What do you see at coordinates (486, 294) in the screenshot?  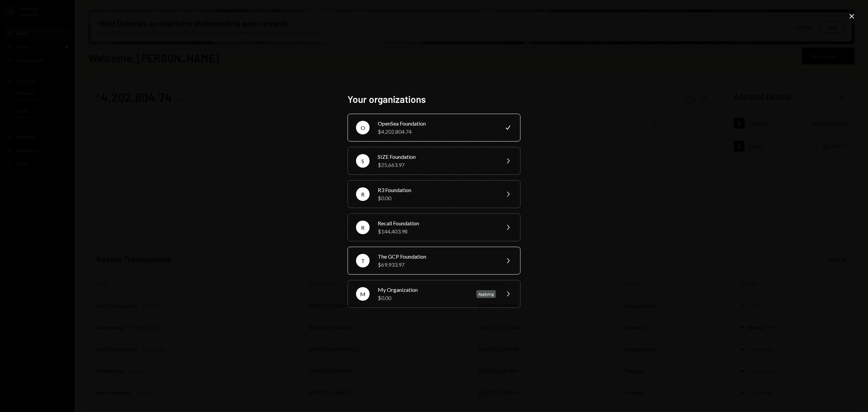 I see `div: Applying` at bounding box center [486, 294].